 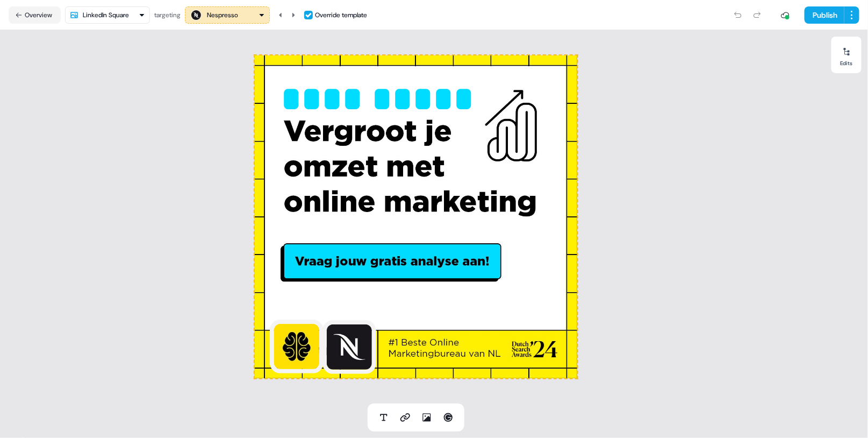 What do you see at coordinates (35, 15) in the screenshot?
I see `button: Overview` at bounding box center [35, 15].